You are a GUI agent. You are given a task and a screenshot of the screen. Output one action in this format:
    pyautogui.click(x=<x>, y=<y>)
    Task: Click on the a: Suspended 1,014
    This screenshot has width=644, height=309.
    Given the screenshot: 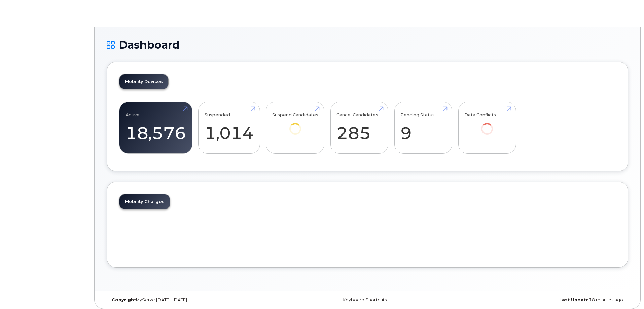 What is the action you would take?
    pyautogui.click(x=229, y=128)
    